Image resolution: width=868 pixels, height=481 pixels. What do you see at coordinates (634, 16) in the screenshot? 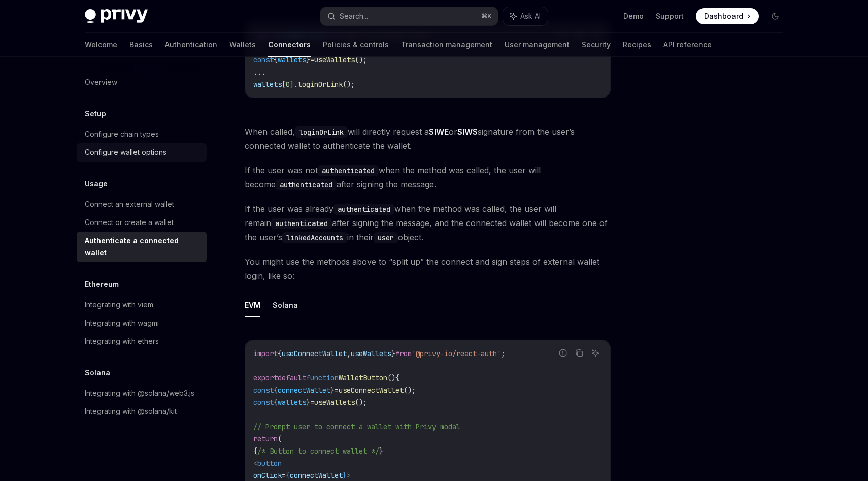
I see `a: Demo` at bounding box center [634, 16].